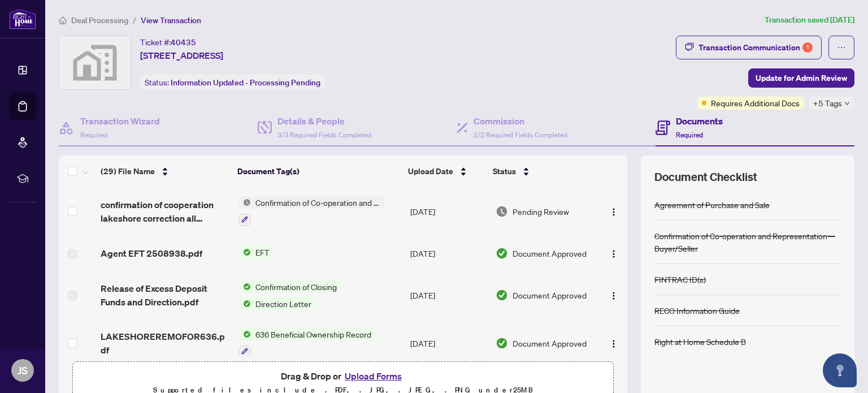 The image size is (868, 393). Describe the element at coordinates (23, 19) in the screenshot. I see `img: logo` at that location.